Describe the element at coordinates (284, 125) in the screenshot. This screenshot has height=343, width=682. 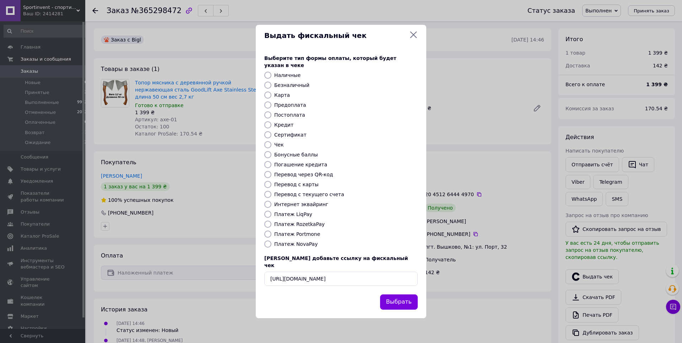
I see `label: Кредит` at that location.